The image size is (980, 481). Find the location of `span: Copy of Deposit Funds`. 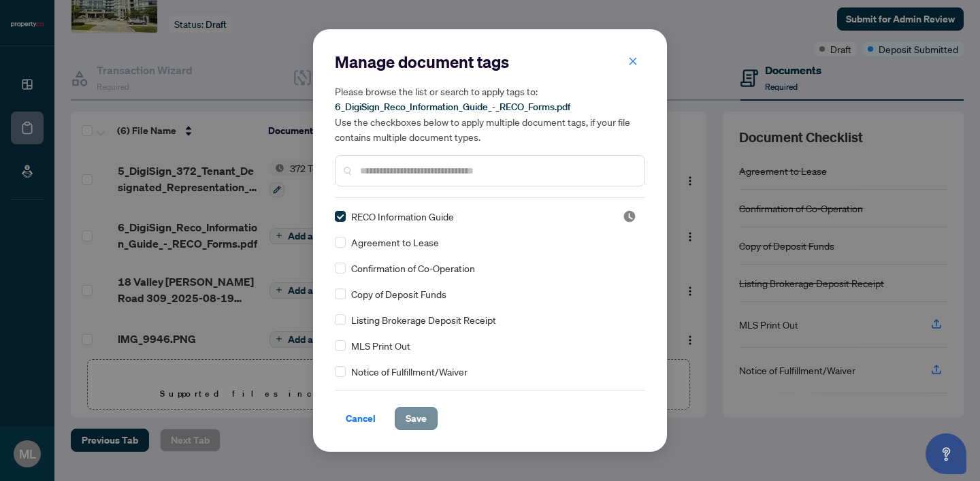

span: Copy of Deposit Funds is located at coordinates (398, 294).